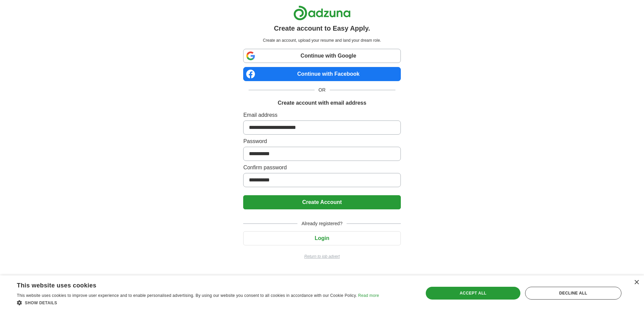 This screenshot has height=311, width=644. What do you see at coordinates (198, 303) in the screenshot?
I see `div: Show details` at bounding box center [198, 303].